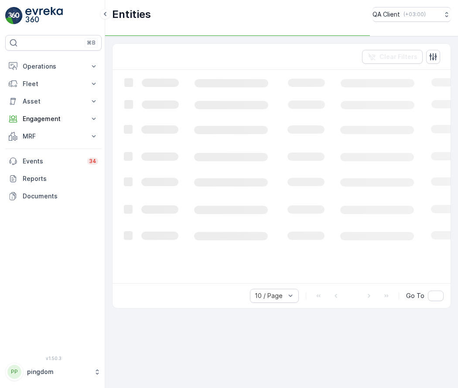 The width and height of the screenshot is (458, 388). I want to click on a: Documents, so click(53, 196).